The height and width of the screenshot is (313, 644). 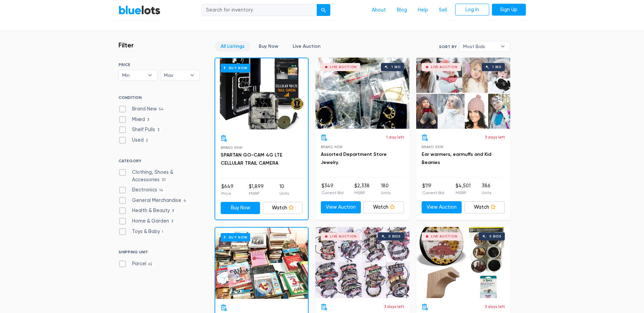 What do you see at coordinates (423, 10) in the screenshot?
I see `a: Help` at bounding box center [423, 10].